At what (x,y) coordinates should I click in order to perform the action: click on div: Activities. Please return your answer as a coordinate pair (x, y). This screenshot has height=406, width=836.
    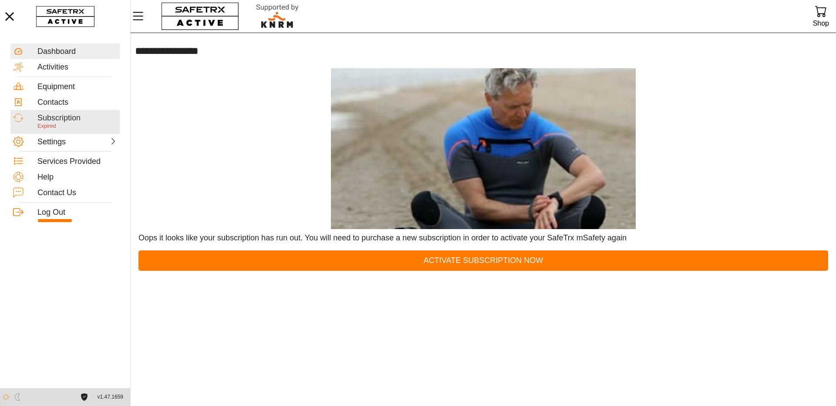
    Looking at the image, I should click on (77, 67).